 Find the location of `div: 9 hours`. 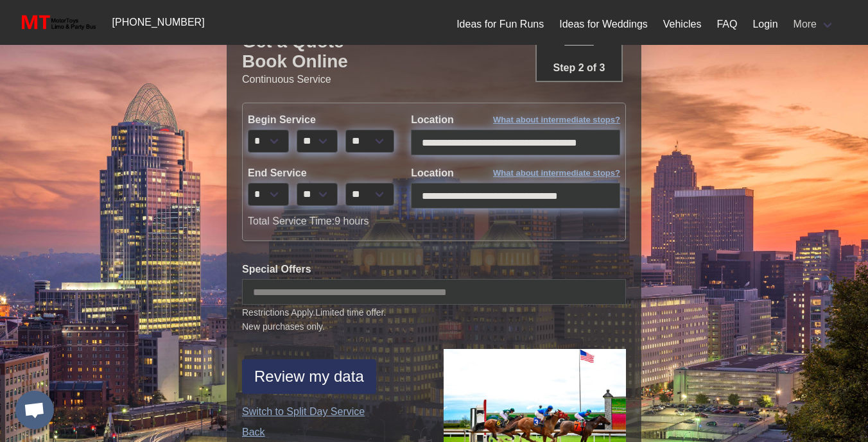

div: 9 hours is located at coordinates (434, 222).